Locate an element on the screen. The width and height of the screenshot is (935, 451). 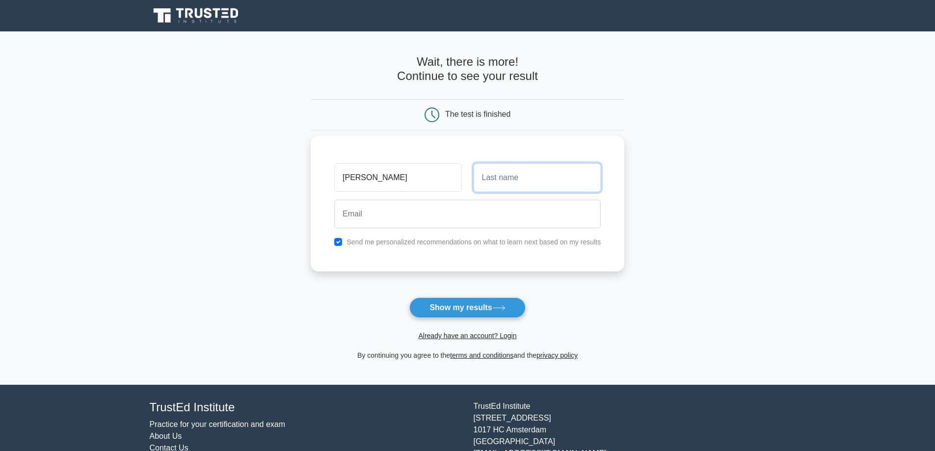
input: Email is located at coordinates (467, 214).